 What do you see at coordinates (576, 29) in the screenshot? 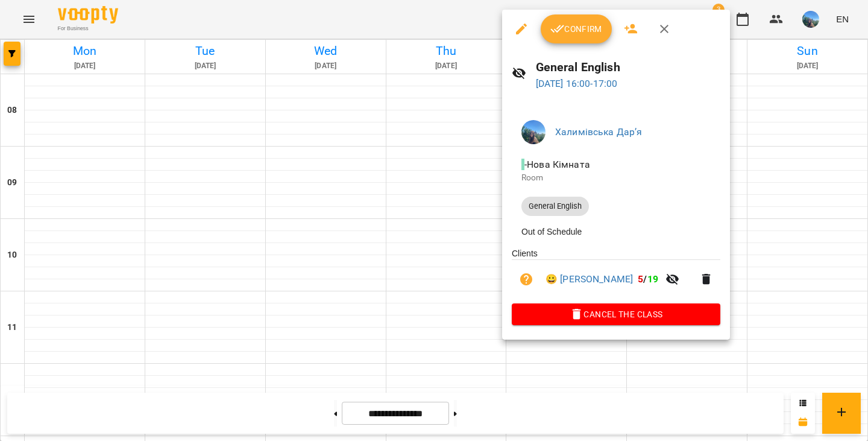
I see `span: Confirm` at bounding box center [576, 29].